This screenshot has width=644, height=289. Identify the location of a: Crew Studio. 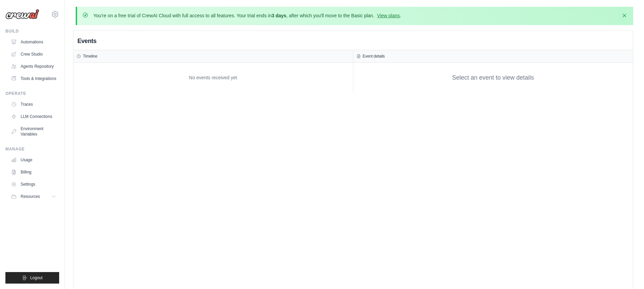
(34, 54).